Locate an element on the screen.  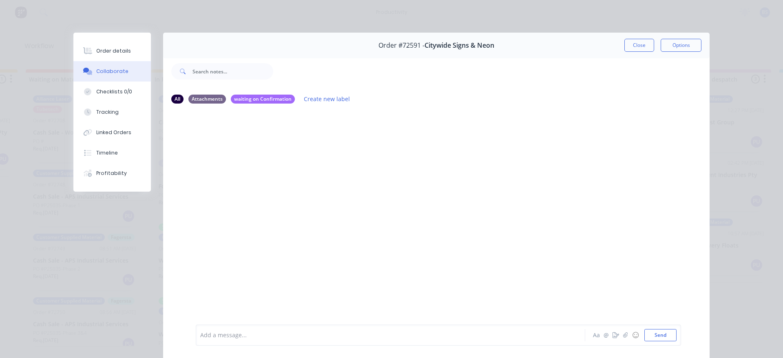
div: Profitability is located at coordinates (111, 173).